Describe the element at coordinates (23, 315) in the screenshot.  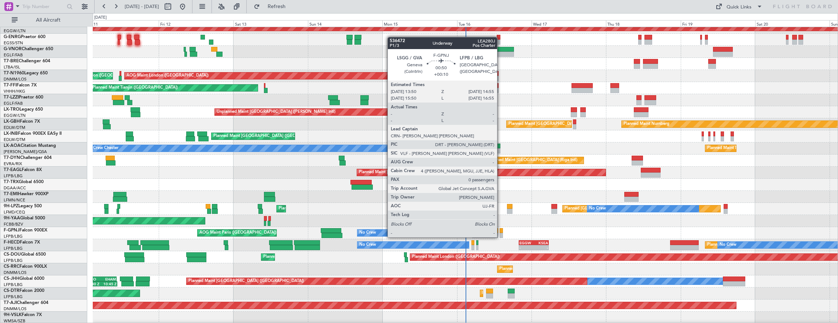
I see `a: 9H-VSLKFalcon 7X` at that location.